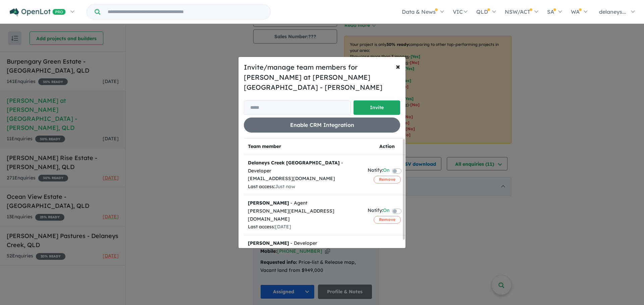 Image resolution: width=644 pixels, height=305 pixels. Describe the element at coordinates (304, 203) in the screenshot. I see `div: - Agent` at that location.